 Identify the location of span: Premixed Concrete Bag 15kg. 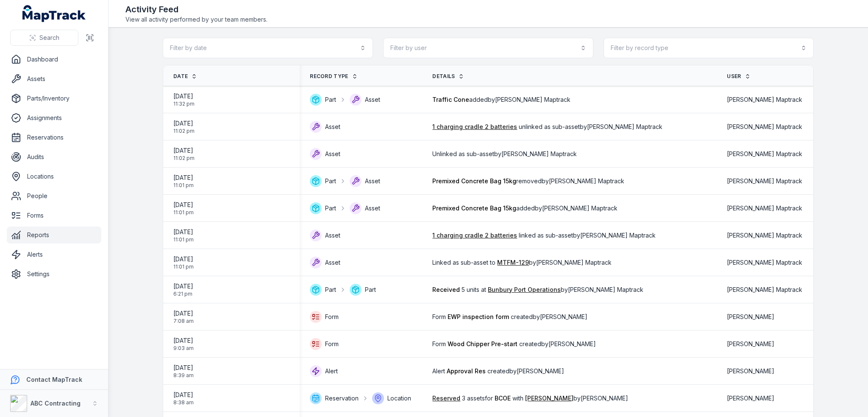
(474, 180).